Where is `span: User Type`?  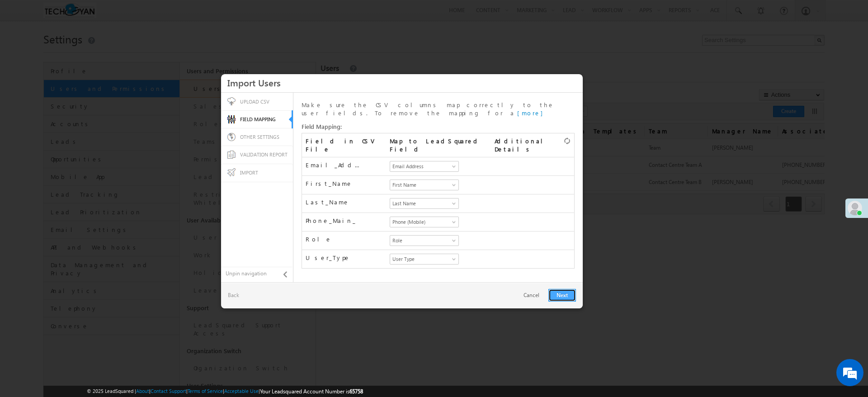
span: User Type is located at coordinates (421, 259).